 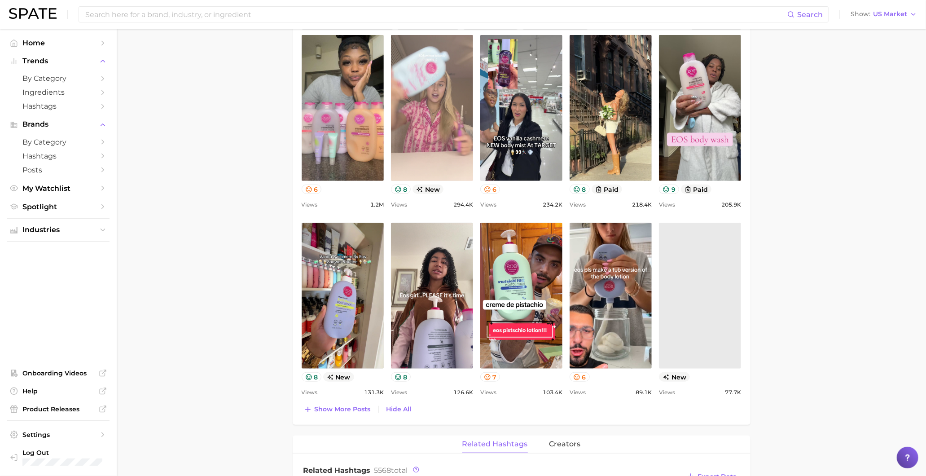 What do you see at coordinates (810, 14) in the screenshot?
I see `span: Search` at bounding box center [810, 14].